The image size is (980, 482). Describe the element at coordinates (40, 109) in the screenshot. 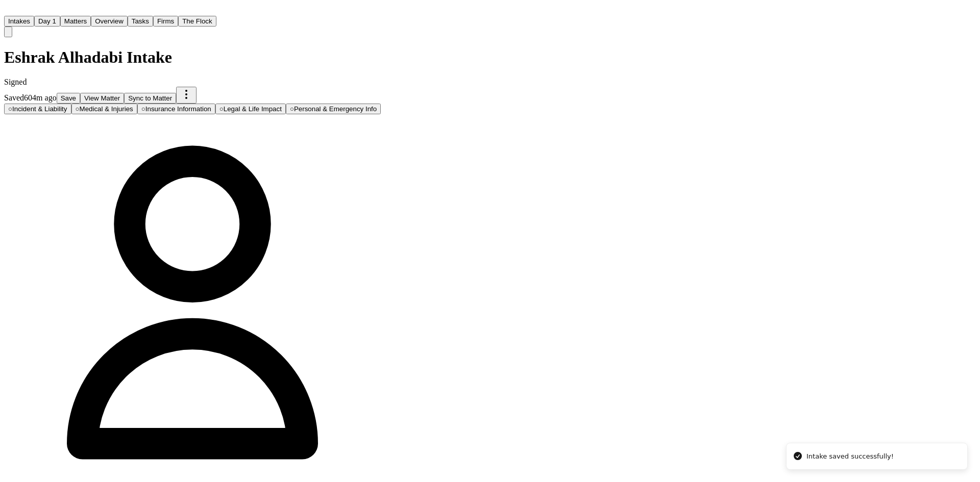

I see `span: Incident & Liability` at that location.